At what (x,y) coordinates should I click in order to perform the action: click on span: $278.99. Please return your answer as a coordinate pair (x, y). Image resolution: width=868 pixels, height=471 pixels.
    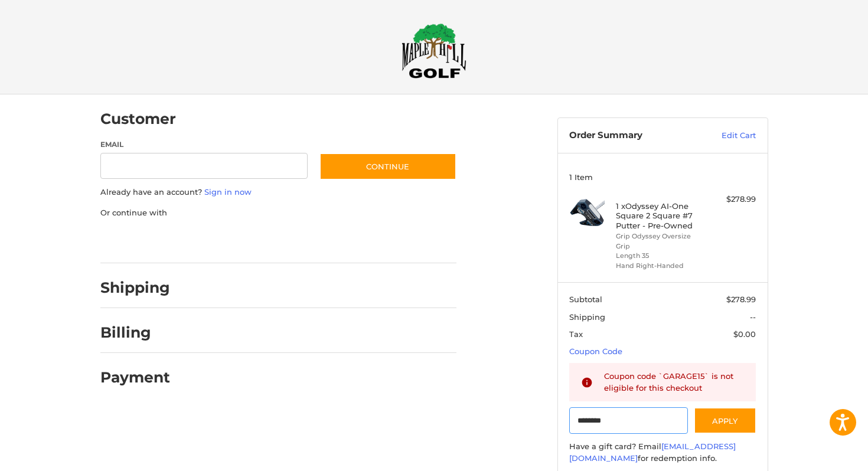
    Looking at the image, I should click on (741, 299).